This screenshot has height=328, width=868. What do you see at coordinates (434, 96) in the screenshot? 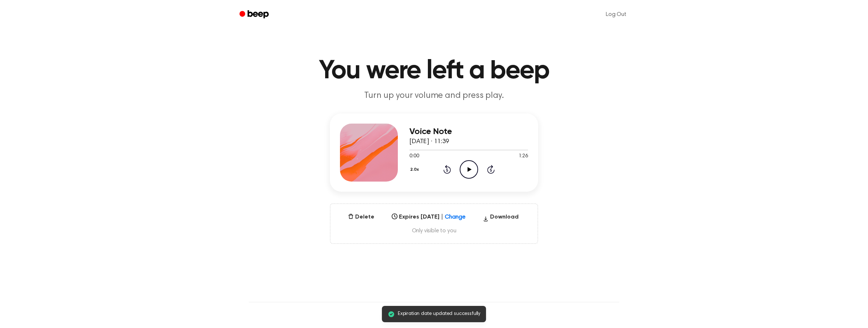
I see `p: Turn up your volume and press play.` at bounding box center [434, 96].